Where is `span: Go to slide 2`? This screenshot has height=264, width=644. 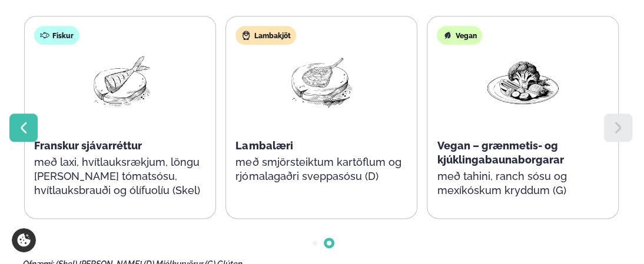
span: Go to slide 2 is located at coordinates (329, 243).